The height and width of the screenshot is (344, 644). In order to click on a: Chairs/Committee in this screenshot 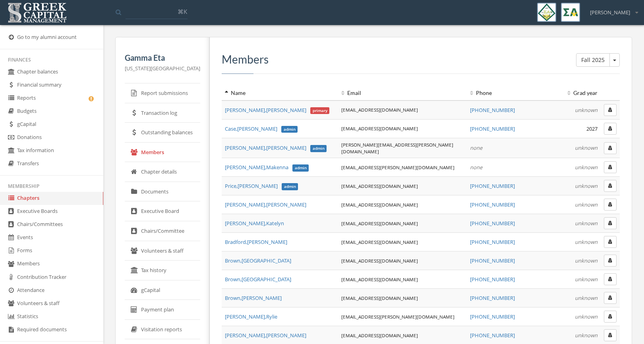, I will do `click(163, 231)`.